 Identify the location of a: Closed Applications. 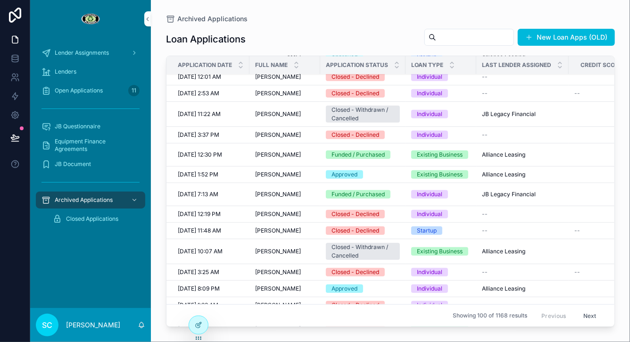
(96, 219).